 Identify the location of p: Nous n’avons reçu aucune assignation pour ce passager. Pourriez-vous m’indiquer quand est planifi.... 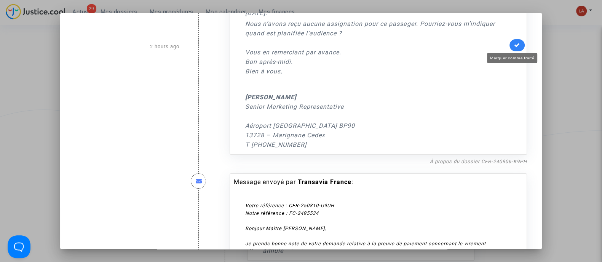
(376, 48).